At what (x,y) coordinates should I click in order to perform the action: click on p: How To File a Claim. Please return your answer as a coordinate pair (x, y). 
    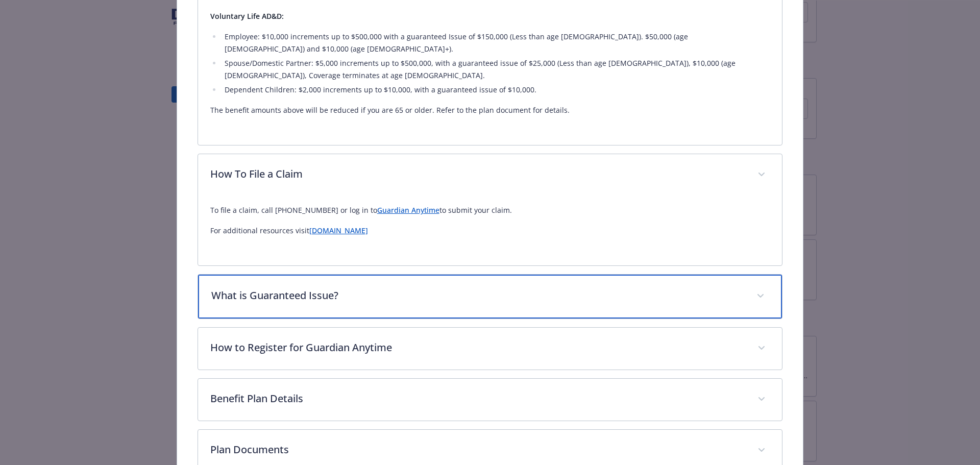
    Looking at the image, I should click on (478, 174).